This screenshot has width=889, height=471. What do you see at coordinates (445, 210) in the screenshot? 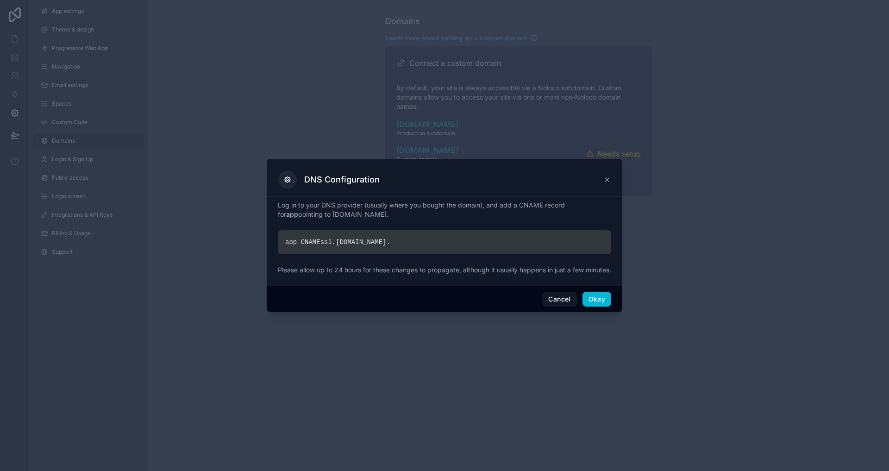
I see `p: Log in to your DNS provider (usually where you bought the domain), and add a CNAME record for poi...` at bounding box center [445, 210].